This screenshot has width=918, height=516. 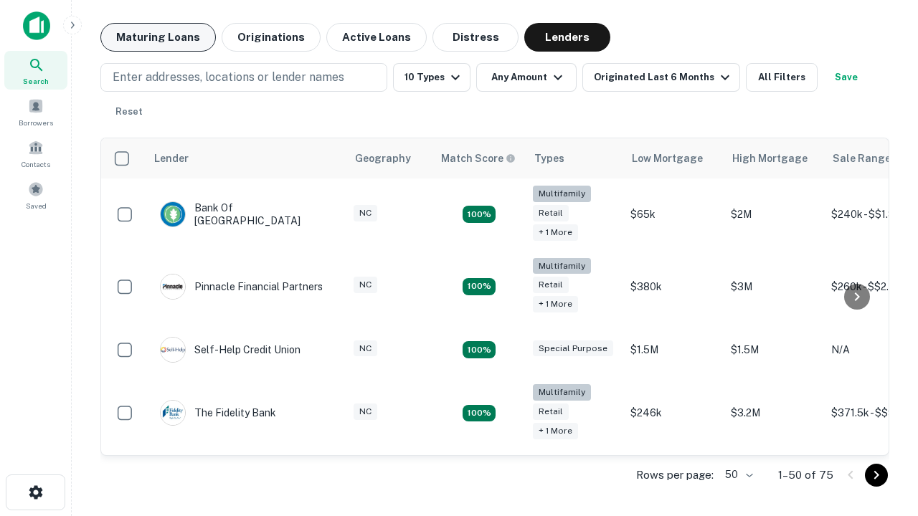 What do you see at coordinates (479, 350) in the screenshot?
I see `div: Matching Properties: 11, hasApolloMatch: undefined` at bounding box center [479, 350].